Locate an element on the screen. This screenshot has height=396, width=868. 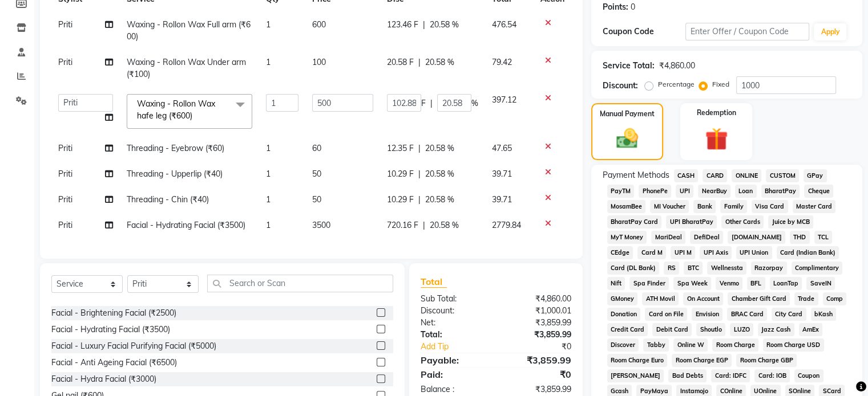
div: ₹0 is located at coordinates (544, 346).